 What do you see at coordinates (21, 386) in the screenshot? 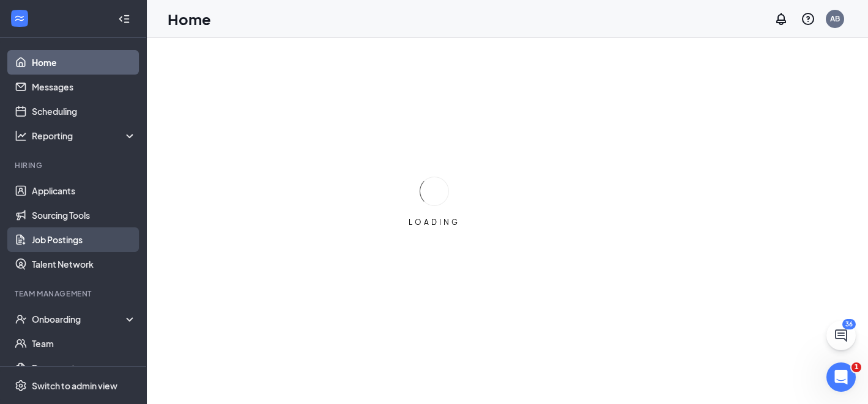
I see `svg: Settings` at bounding box center [21, 386].